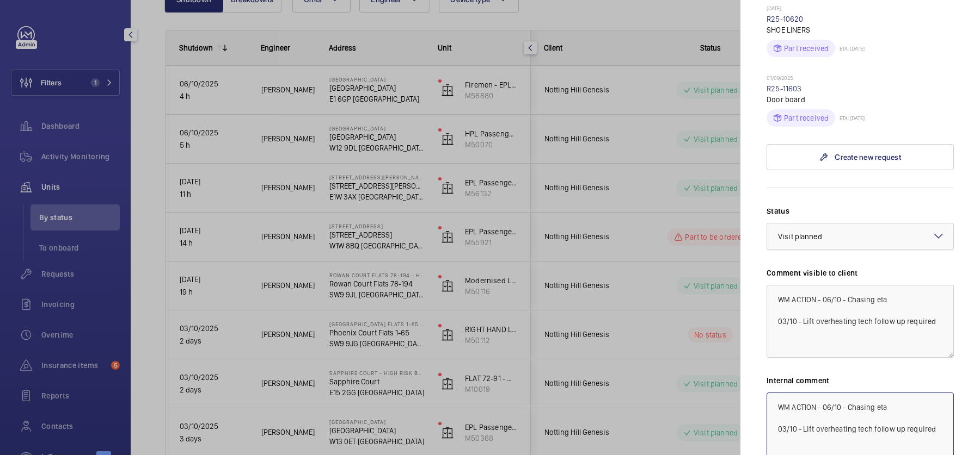 The width and height of the screenshot is (980, 455). I want to click on label: Internal comment, so click(860, 381).